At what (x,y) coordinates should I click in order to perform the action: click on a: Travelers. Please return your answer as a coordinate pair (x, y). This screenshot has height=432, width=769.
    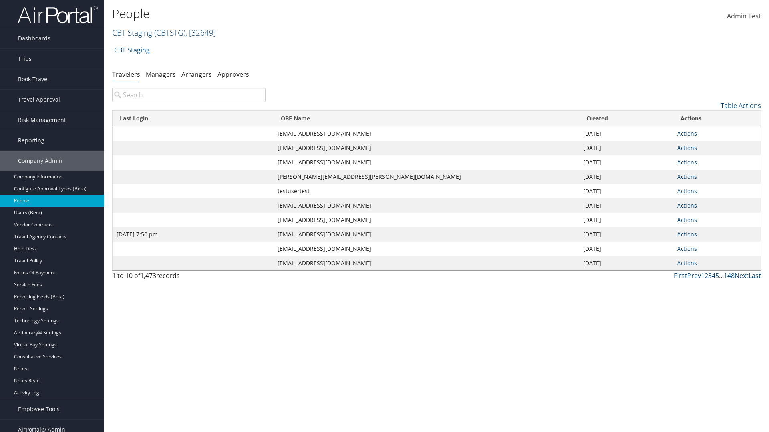
    Looking at the image, I should click on (126, 74).